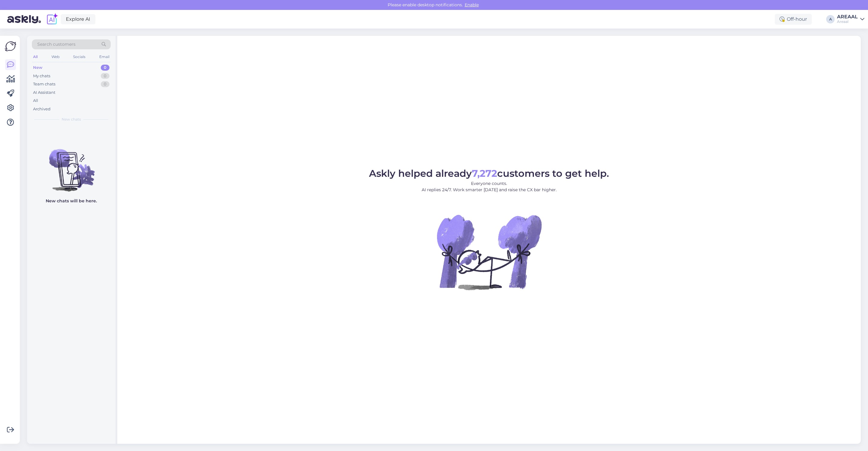 This screenshot has height=451, width=868. What do you see at coordinates (44, 84) in the screenshot?
I see `div: Team chats` at bounding box center [44, 84].